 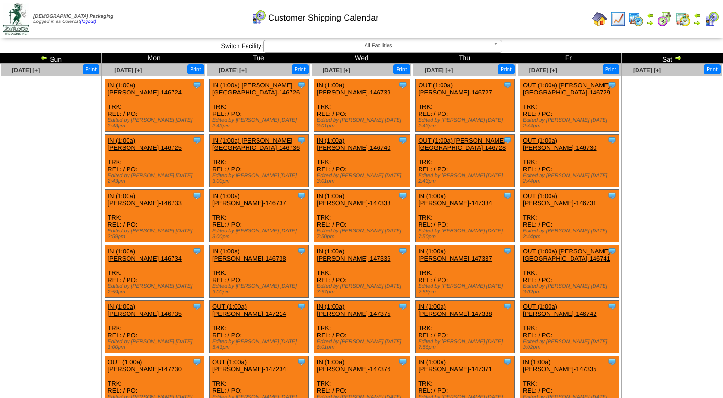 I want to click on td: Sun, so click(x=51, y=59).